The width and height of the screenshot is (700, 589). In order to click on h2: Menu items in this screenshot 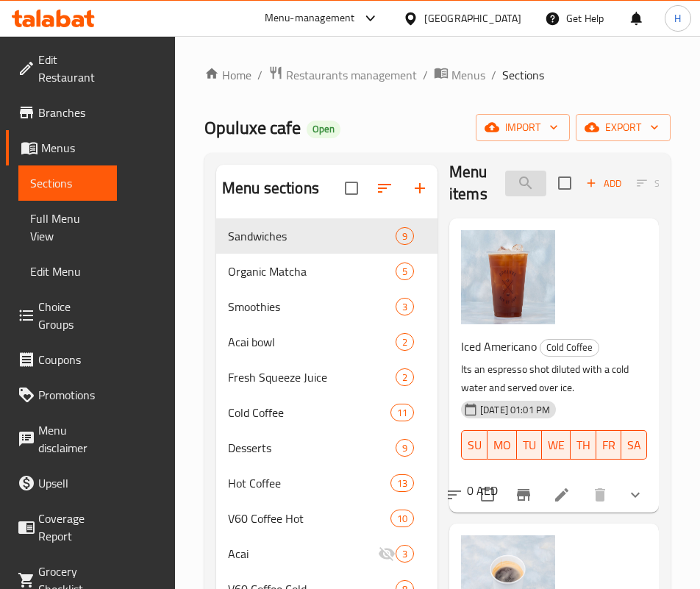, I will do `click(469, 183)`.